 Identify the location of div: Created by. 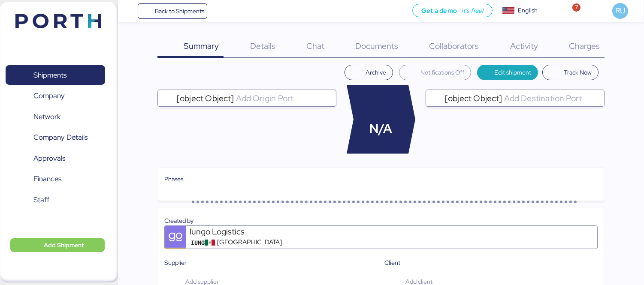
(381, 221).